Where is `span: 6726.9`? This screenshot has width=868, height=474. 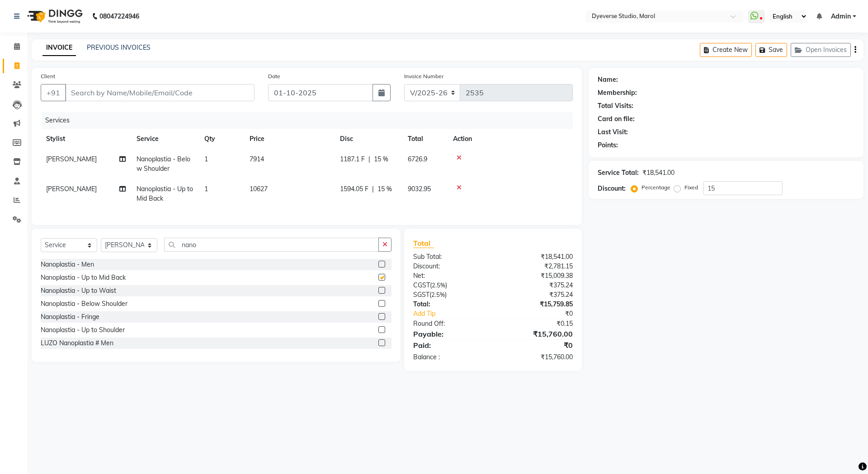 span: 6726.9 is located at coordinates (417, 159).